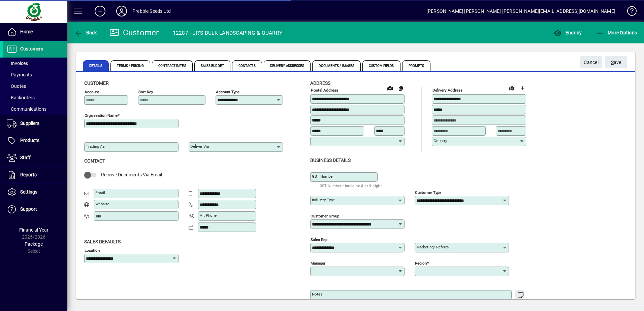 The height and width of the screenshot is (311, 644). I want to click on mat-label: Manager, so click(318, 263).